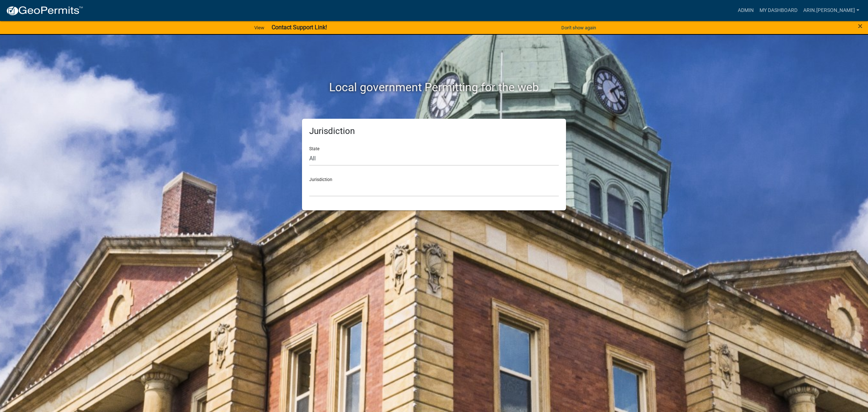 The width and height of the screenshot is (868, 412). What do you see at coordinates (778, 11) in the screenshot?
I see `a: My Dashboard` at bounding box center [778, 11].